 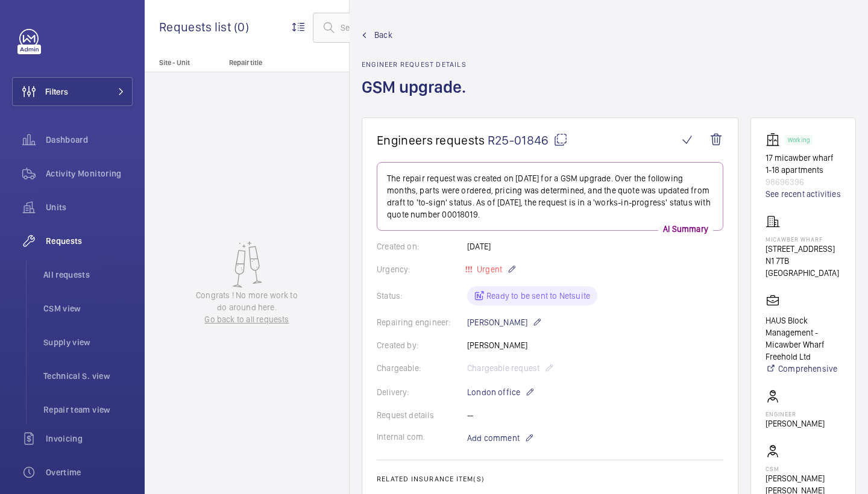 I want to click on p: Congrats ! No more work to do around here., so click(x=247, y=301).